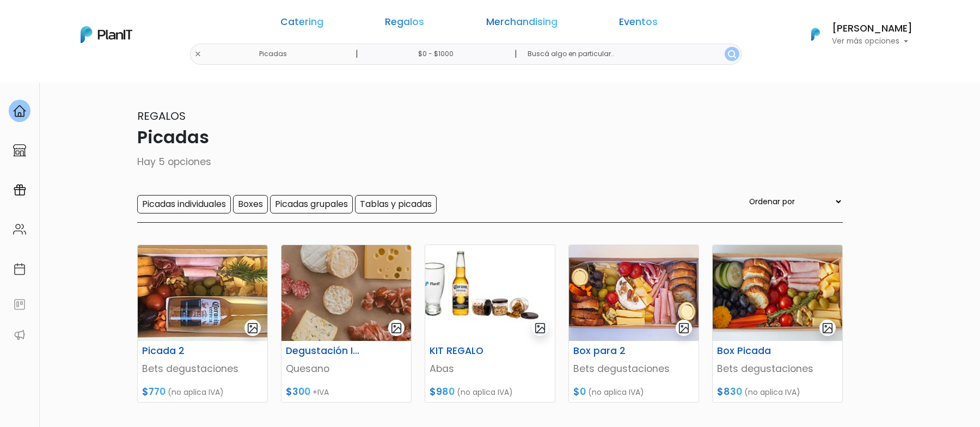 The width and height of the screenshot is (980, 427). What do you see at coordinates (250, 204) in the screenshot?
I see `input: Boxes` at bounding box center [250, 204].